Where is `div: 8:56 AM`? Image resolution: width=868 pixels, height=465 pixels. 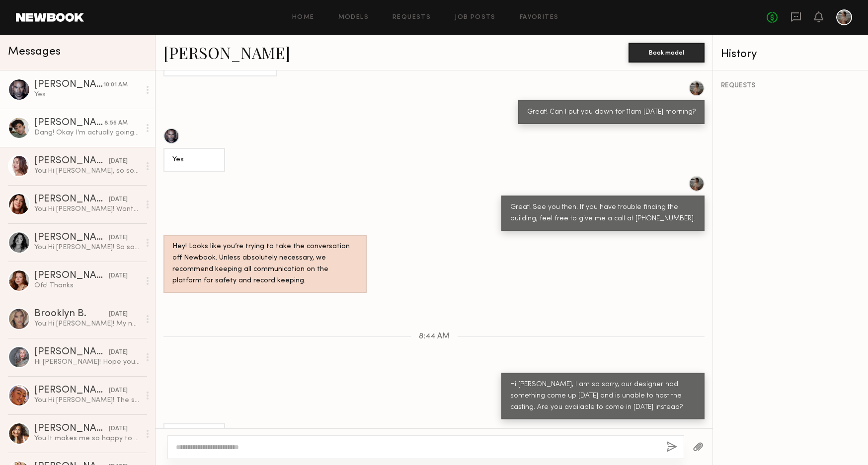 div: 8:56 AM is located at coordinates (116, 123).